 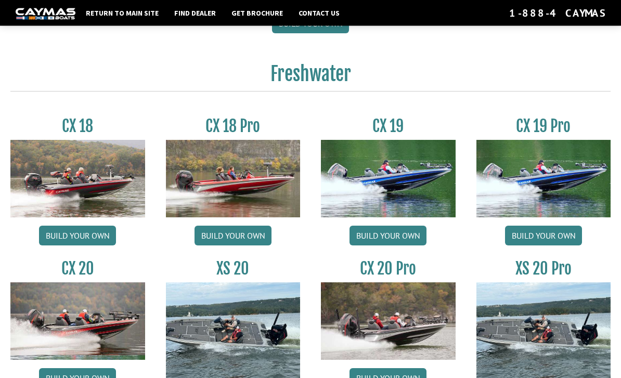 I want to click on img: CX-18S_thumbnail.jpg, so click(x=78, y=179).